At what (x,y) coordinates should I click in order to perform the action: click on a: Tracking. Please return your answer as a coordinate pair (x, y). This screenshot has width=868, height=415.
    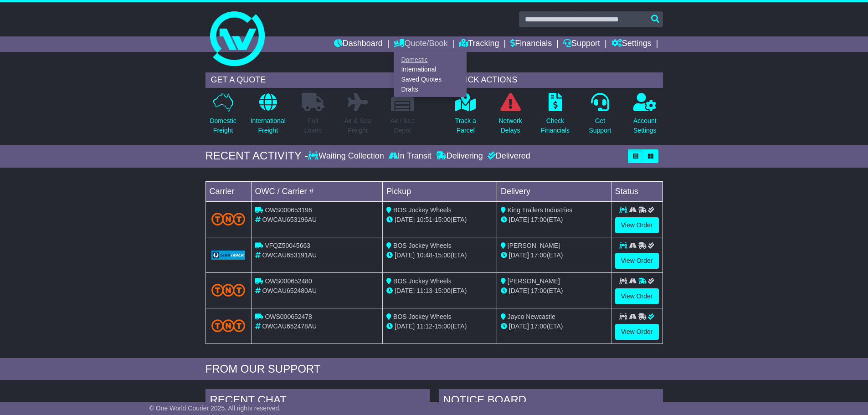
    Looking at the image, I should click on (479, 44).